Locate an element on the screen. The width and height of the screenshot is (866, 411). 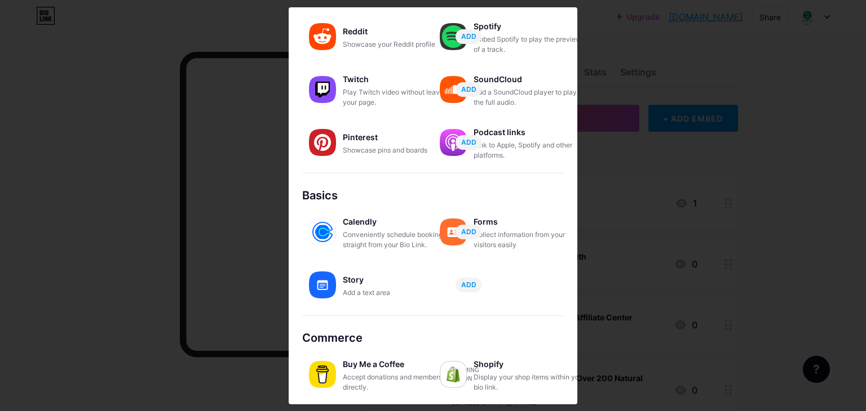
img: podcastlinks is located at coordinates (453, 143).